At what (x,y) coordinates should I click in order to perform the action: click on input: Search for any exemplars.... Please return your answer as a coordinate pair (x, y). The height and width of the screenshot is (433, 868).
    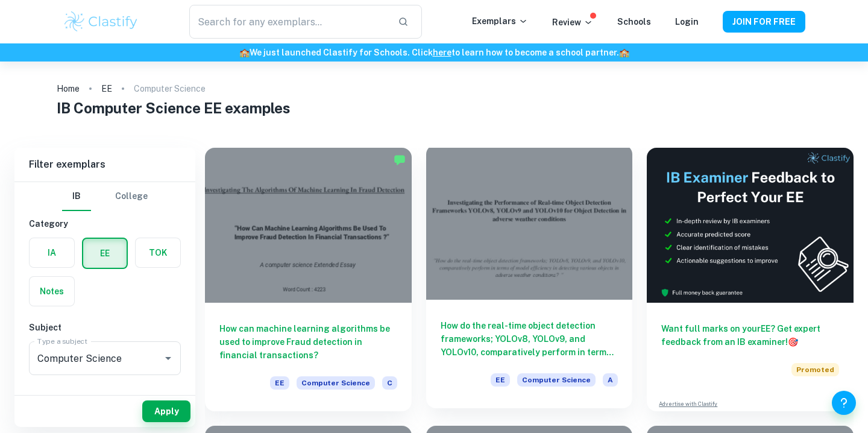
    Looking at the image, I should click on (289, 21).